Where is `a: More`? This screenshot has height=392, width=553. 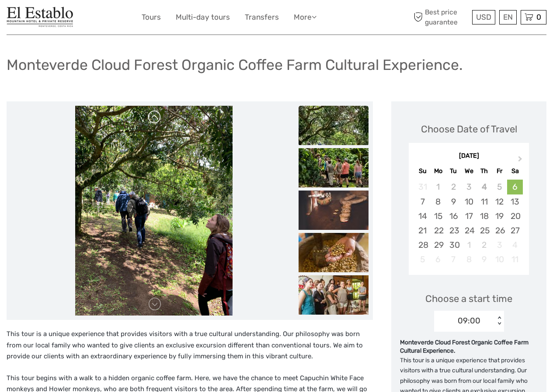
a: More is located at coordinates (305, 17).